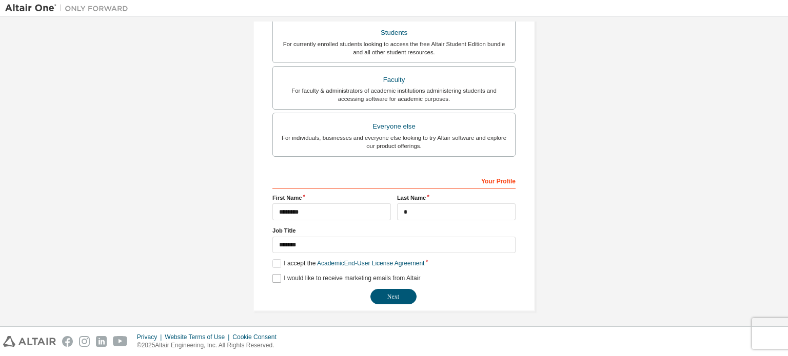 This screenshot has height=356, width=788. What do you see at coordinates (198, 337) in the screenshot?
I see `div: Website Terms of Use` at bounding box center [198, 337].